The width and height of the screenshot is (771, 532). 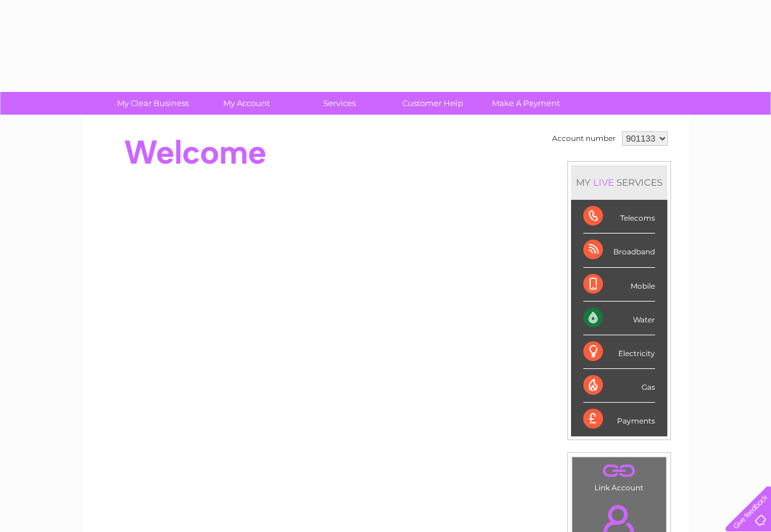 I want to click on a: Services, so click(x=339, y=103).